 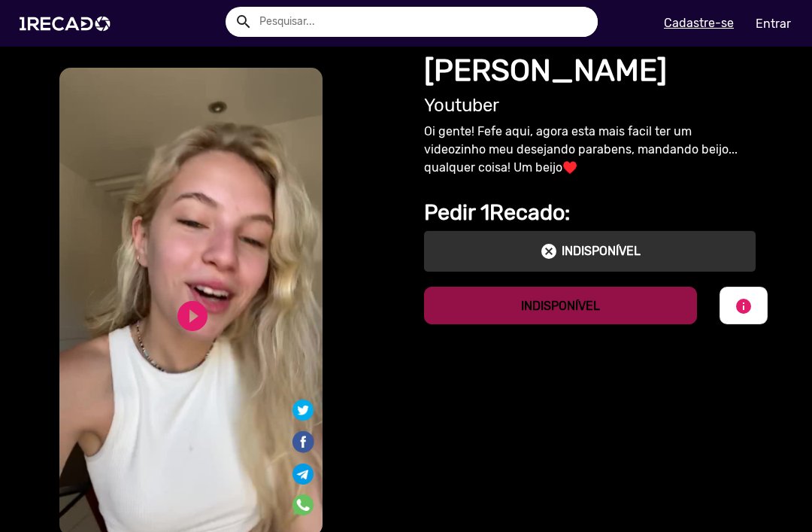 I want to click on p: Oi gente! Fefe aqui, agora esta mais facil ter um videozinho meu desejando parabens, mandando bei..., so click(x=589, y=149).